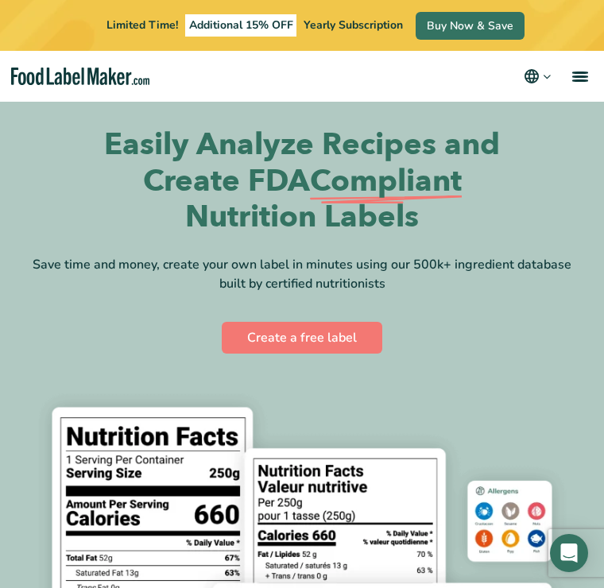 The width and height of the screenshot is (604, 588). Describe the element at coordinates (353, 25) in the screenshot. I see `span: Yearly Subscription` at that location.